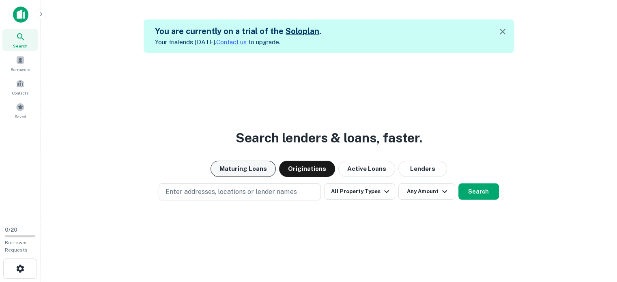 This screenshot has height=282, width=617. I want to click on a: Soloplan, so click(302, 31).